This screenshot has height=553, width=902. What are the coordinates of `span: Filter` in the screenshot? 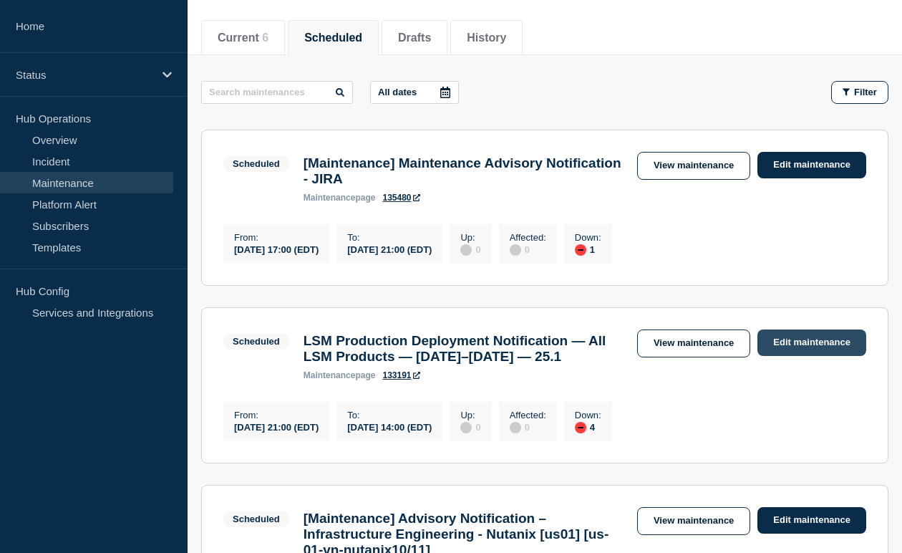 It's located at (866, 92).